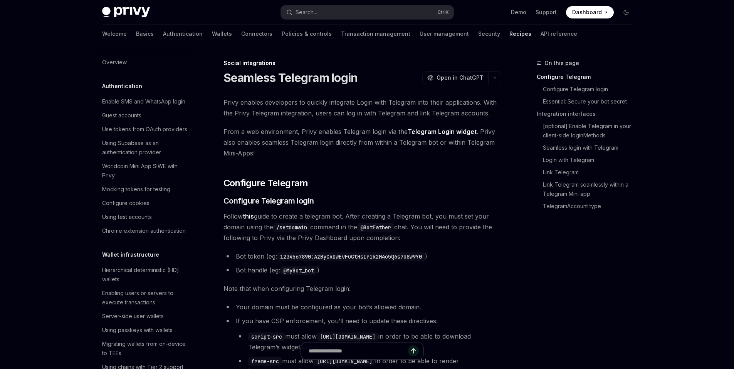 Image resolution: width=734 pixels, height=369 pixels. What do you see at coordinates (145, 275) in the screenshot?
I see `a: Hierarchical deterministic (HD) wallets` at bounding box center [145, 275].